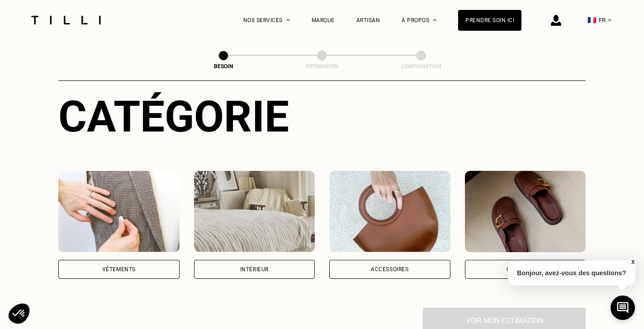 The width and height of the screenshot is (644, 329). What do you see at coordinates (525, 212) in the screenshot?
I see `img: Chaussures` at bounding box center [525, 212].